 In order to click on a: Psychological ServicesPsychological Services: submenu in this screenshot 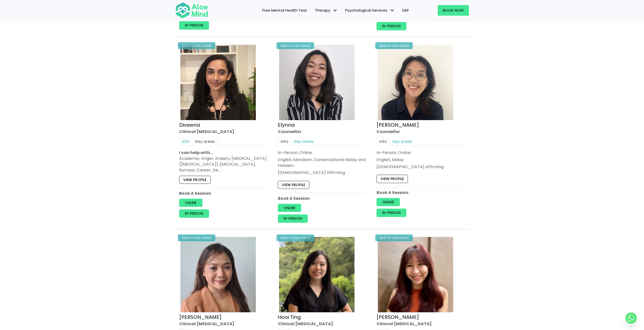, I will do `click(370, 10)`.